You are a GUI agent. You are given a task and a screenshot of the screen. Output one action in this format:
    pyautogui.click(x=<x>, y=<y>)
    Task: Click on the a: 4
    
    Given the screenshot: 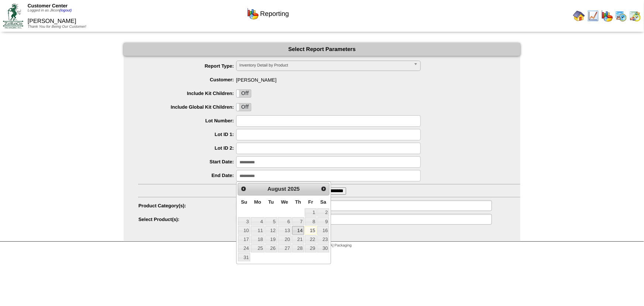 What is the action you would take?
    pyautogui.click(x=258, y=222)
    